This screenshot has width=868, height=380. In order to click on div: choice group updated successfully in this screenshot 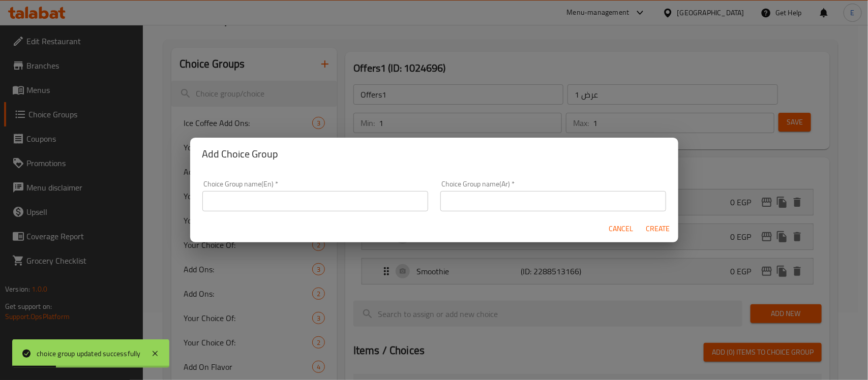, I will do `click(89, 354)`.